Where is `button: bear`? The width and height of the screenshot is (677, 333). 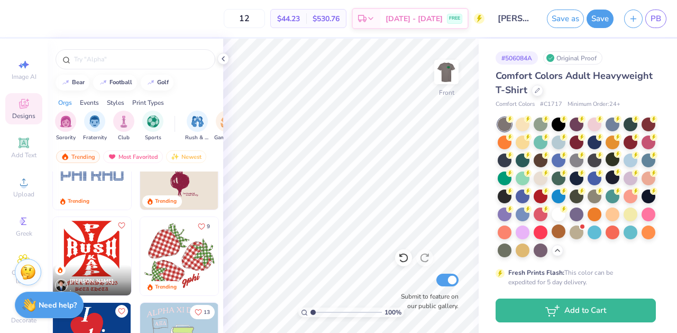
button: bear is located at coordinates (72, 83).